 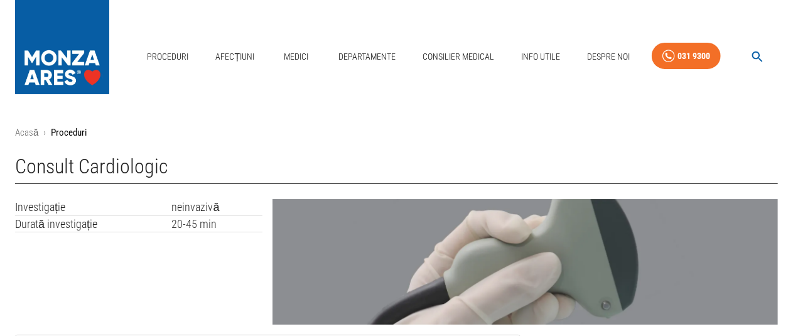 I want to click on td: neinvazivă, so click(x=217, y=207).